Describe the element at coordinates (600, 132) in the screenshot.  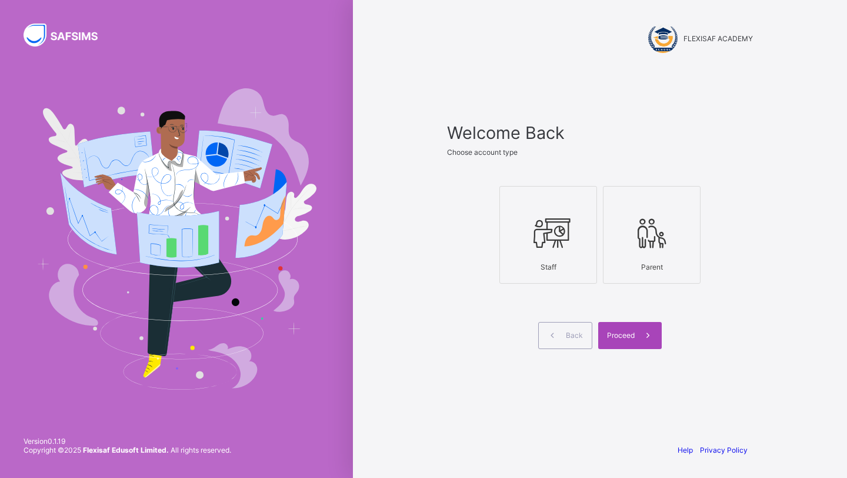
I see `span: Welcome Back` at that location.